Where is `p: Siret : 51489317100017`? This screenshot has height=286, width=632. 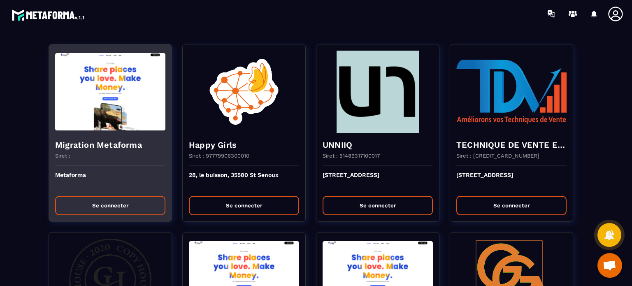 p: Siret : 51489317100017 is located at coordinates (351, 155).